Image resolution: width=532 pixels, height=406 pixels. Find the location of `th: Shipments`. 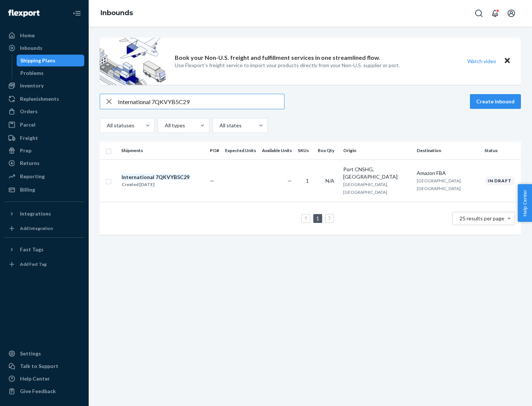

th: Shipments is located at coordinates (163, 151).